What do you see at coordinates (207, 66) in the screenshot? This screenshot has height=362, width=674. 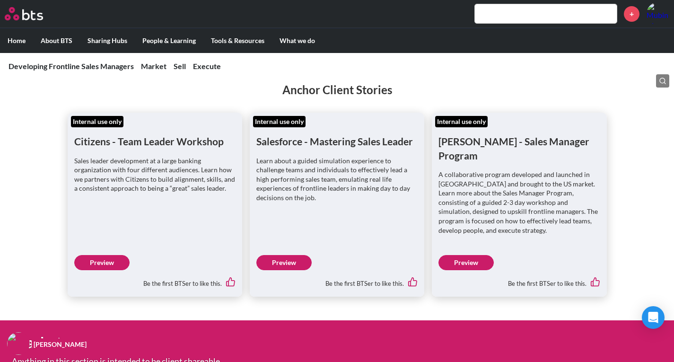 I see `a: Execute` at bounding box center [207, 66].